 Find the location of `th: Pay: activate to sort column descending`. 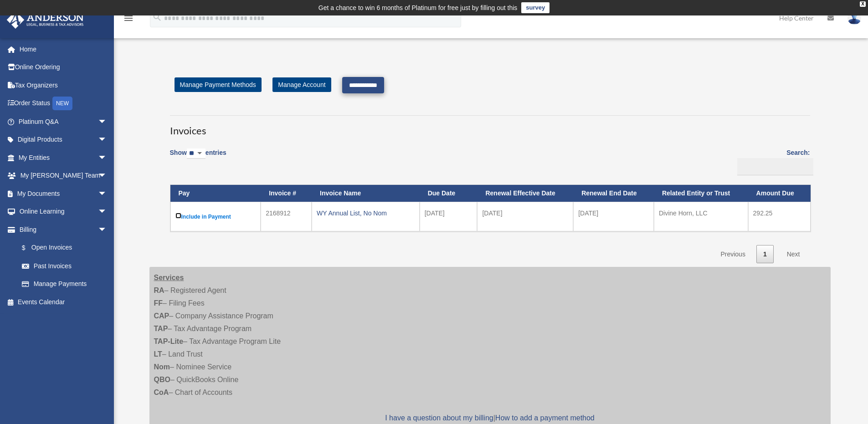

th: Pay: activate to sort column descending is located at coordinates (216, 193).